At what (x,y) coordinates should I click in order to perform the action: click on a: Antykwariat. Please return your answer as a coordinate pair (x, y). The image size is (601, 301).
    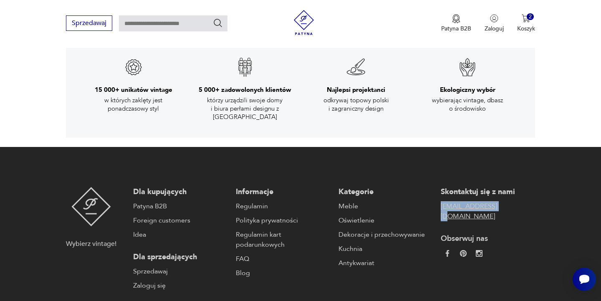
    Looking at the image, I should click on (385, 263).